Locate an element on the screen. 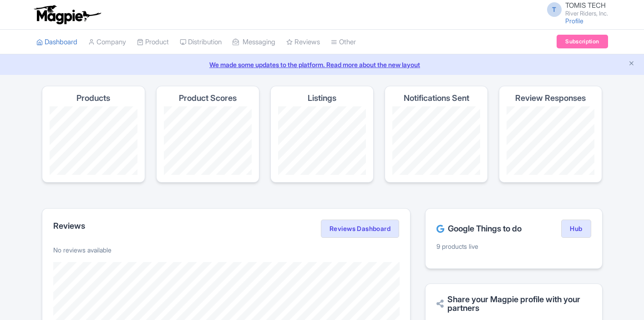  h4: Review Responses is located at coordinates (550, 98).